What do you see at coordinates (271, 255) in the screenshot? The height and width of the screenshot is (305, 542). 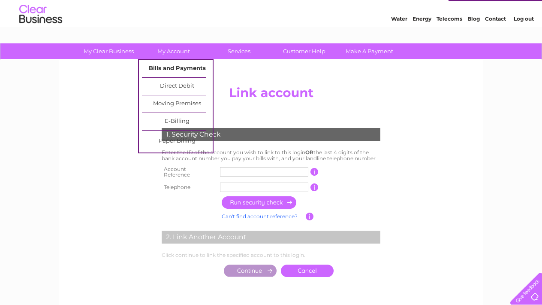 I see `td: Click continue to link the specified account to this login.` at bounding box center [271, 255].